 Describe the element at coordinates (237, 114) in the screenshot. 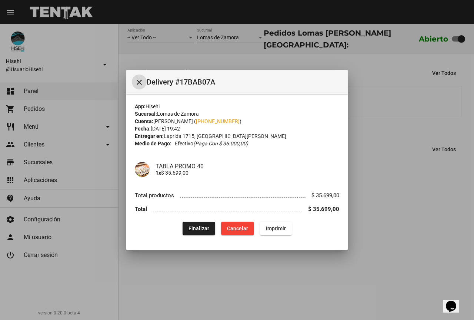

I see `div: Lomas de Zamora` at that location.